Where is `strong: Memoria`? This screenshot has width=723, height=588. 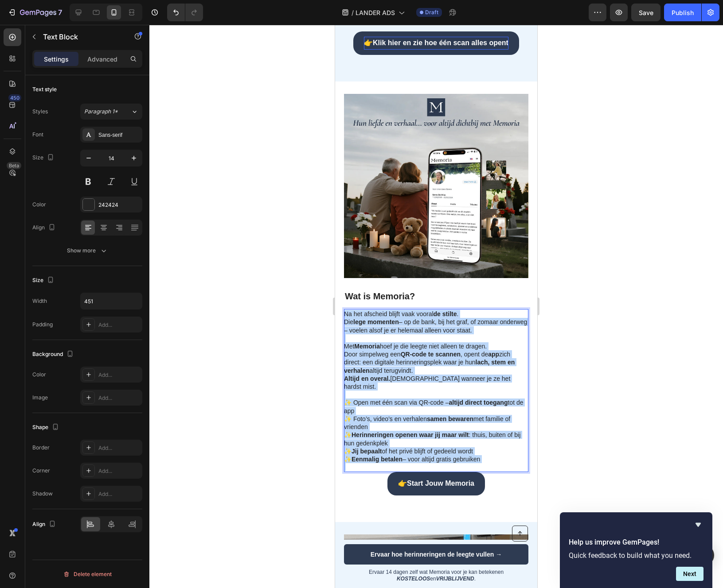
strong: Memoria is located at coordinates (32, 322).